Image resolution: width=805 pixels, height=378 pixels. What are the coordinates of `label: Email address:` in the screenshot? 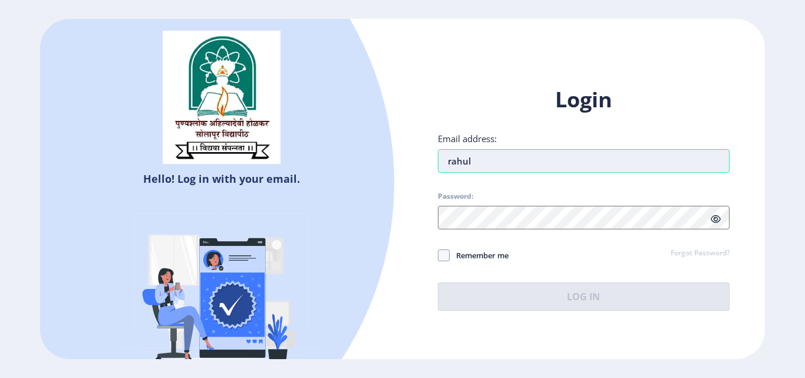 It's located at (467, 138).